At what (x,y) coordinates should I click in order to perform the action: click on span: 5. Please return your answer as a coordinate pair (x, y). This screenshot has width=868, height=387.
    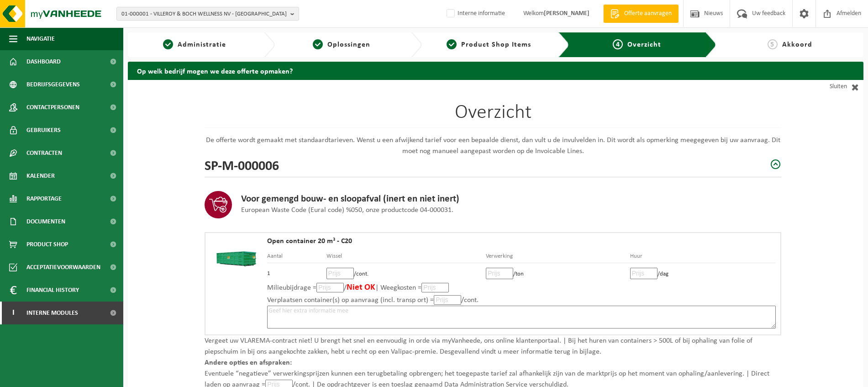
    Looking at the image, I should click on (773, 44).